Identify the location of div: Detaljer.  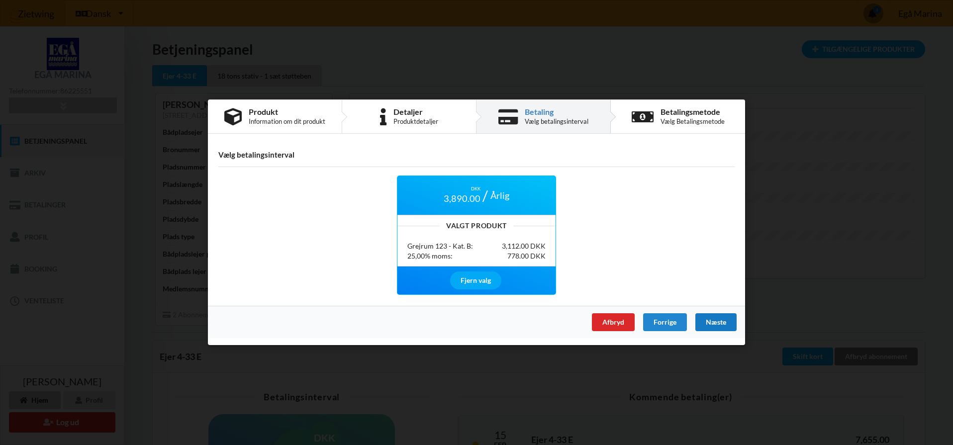
(416, 112).